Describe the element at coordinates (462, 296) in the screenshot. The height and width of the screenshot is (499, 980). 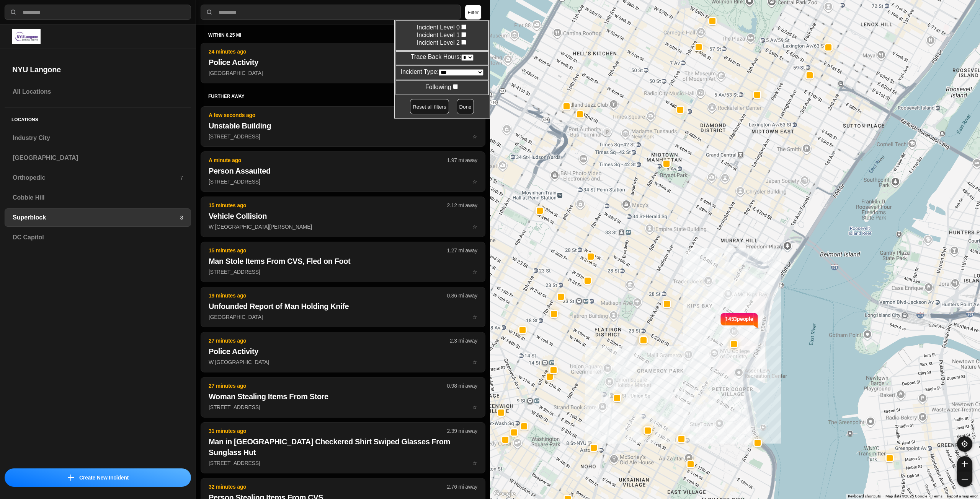
I see `p: 0.86 mi away` at that location.